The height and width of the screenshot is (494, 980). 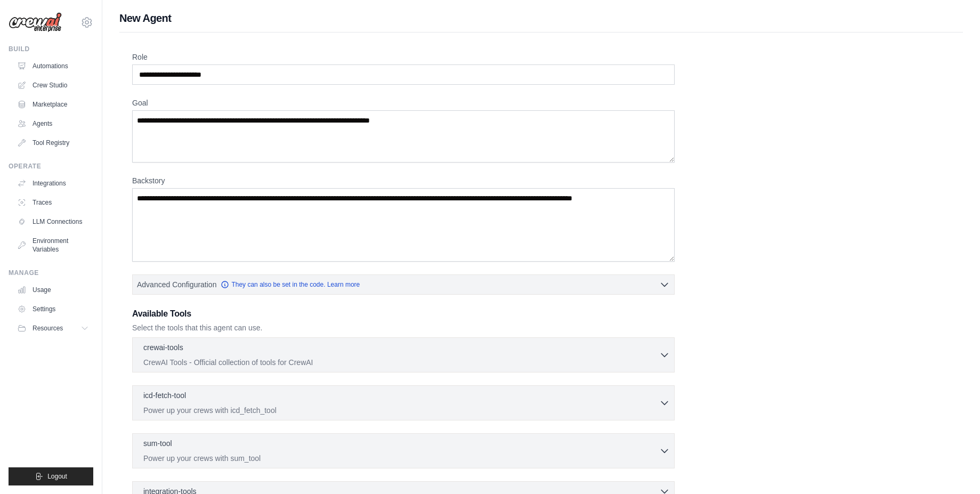 What do you see at coordinates (163, 348) in the screenshot?
I see `p: crewai-tools` at bounding box center [163, 348].